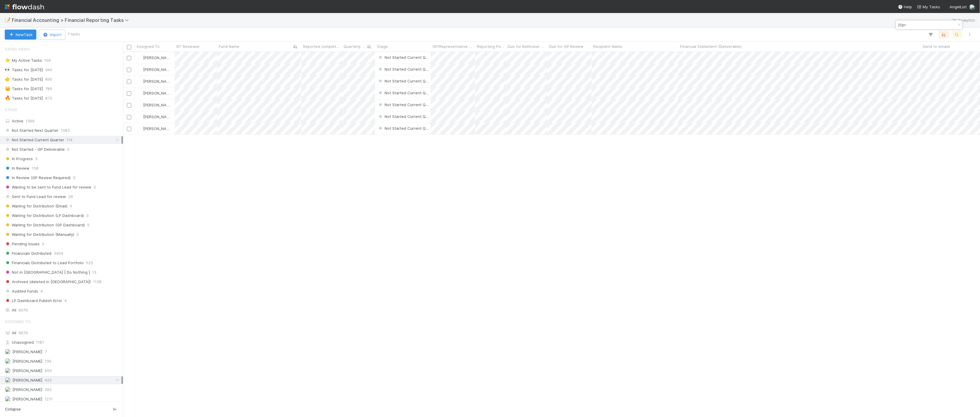 The image size is (980, 417). I want to click on img: avatar_fee1282a-8af6-4c79-b7c7-bf2cfad99775.png, so click(8, 361).